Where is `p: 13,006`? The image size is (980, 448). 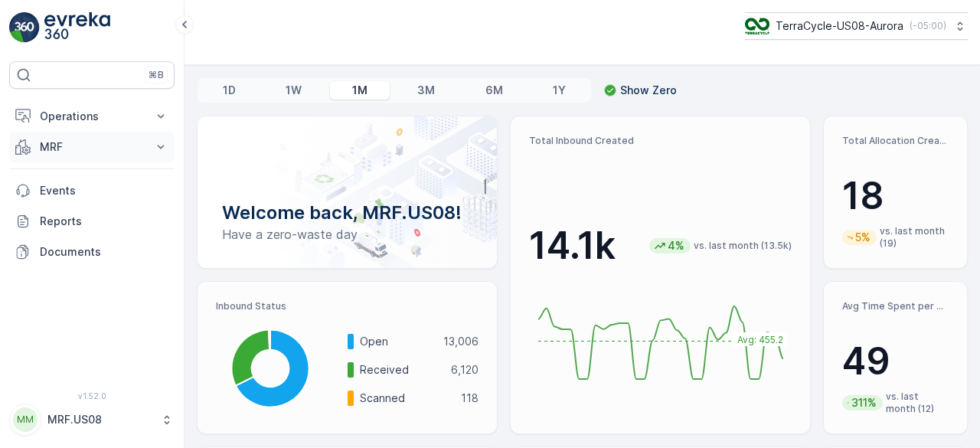 p: 13,006 is located at coordinates (461, 342).